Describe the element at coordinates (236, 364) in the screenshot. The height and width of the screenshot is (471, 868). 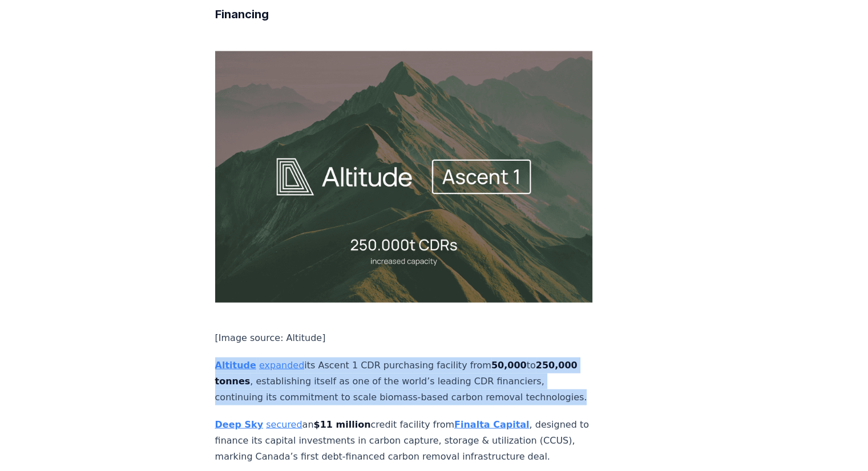
I see `a: Altitude` at that location.